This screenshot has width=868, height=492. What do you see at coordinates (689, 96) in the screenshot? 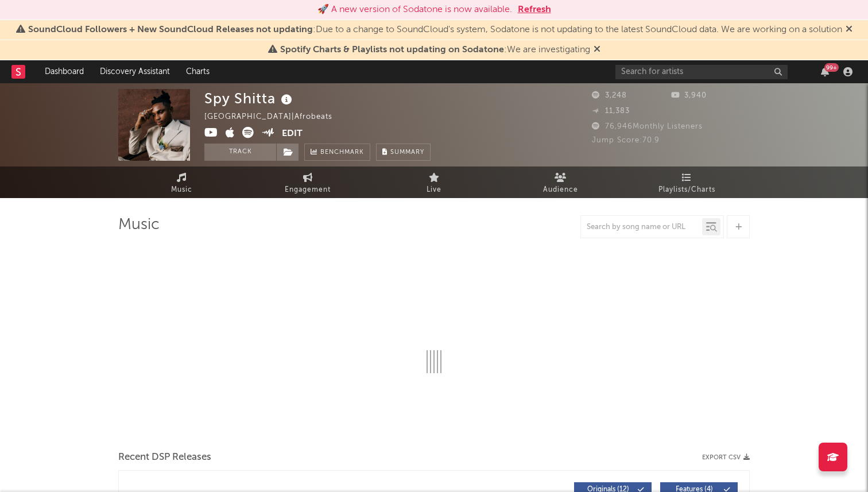
I see `span: 3,940` at bounding box center [689, 96].